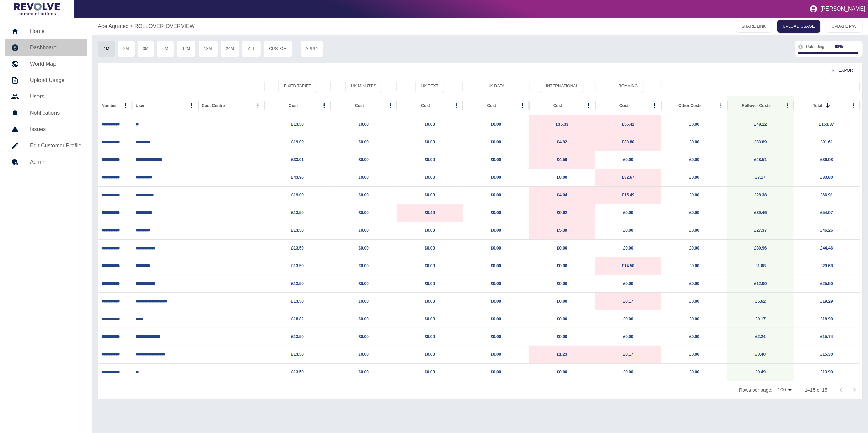  What do you see at coordinates (55, 113) in the screenshot?
I see `h5: Notifications` at bounding box center [55, 113].